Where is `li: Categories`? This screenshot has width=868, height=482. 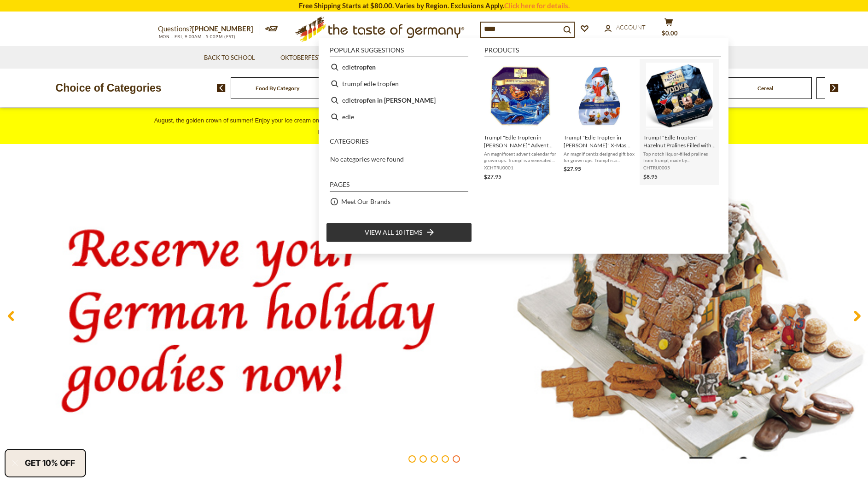 li: Categories is located at coordinates (399, 144).